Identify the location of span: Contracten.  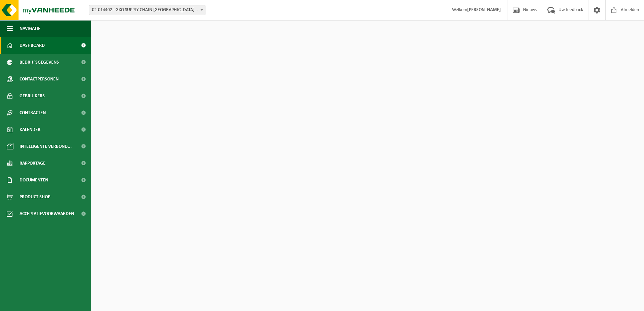
(33, 113).